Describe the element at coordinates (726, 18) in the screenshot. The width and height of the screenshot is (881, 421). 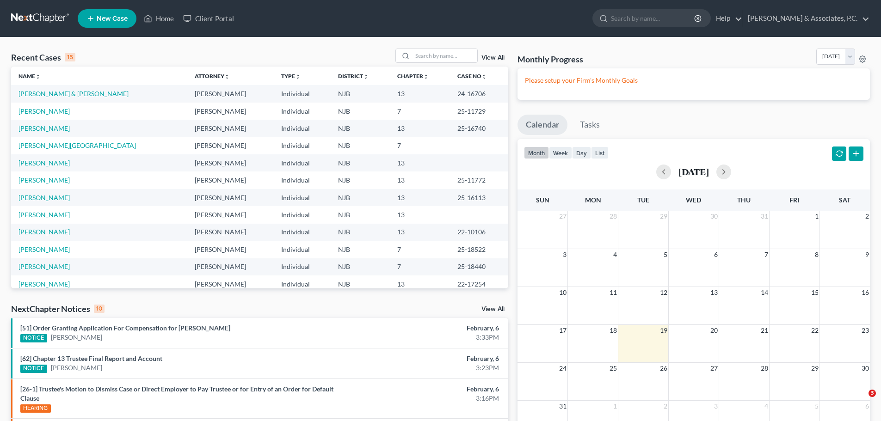
I see `a: Help` at that location.